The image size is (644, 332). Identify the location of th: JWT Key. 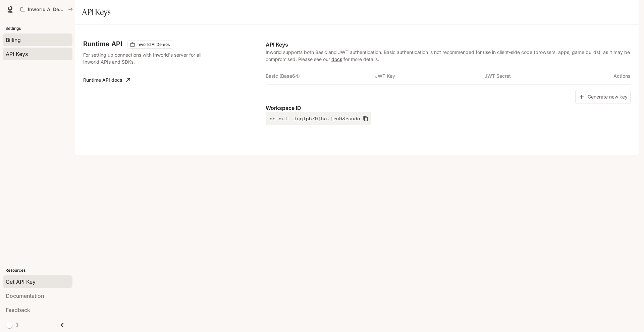
(429, 76).